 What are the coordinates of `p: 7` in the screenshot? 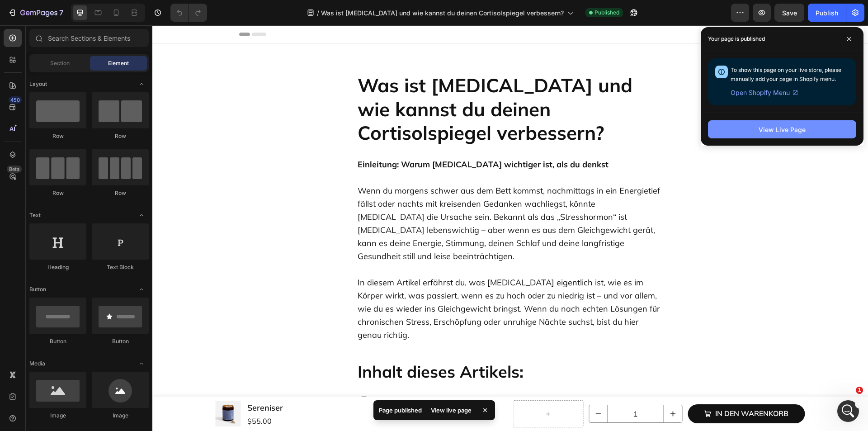 It's located at (61, 13).